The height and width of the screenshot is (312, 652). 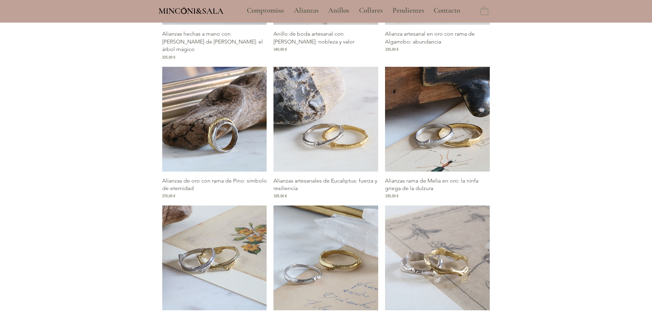 What do you see at coordinates (409, 11) in the screenshot?
I see `p: Pendientes` at bounding box center [409, 11].